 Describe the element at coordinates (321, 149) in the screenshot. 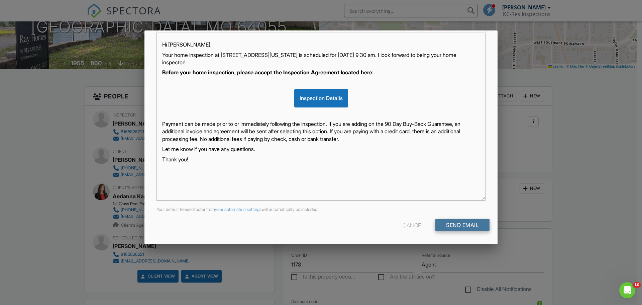

I see `p: Let me know if you have any questions.` at that location.